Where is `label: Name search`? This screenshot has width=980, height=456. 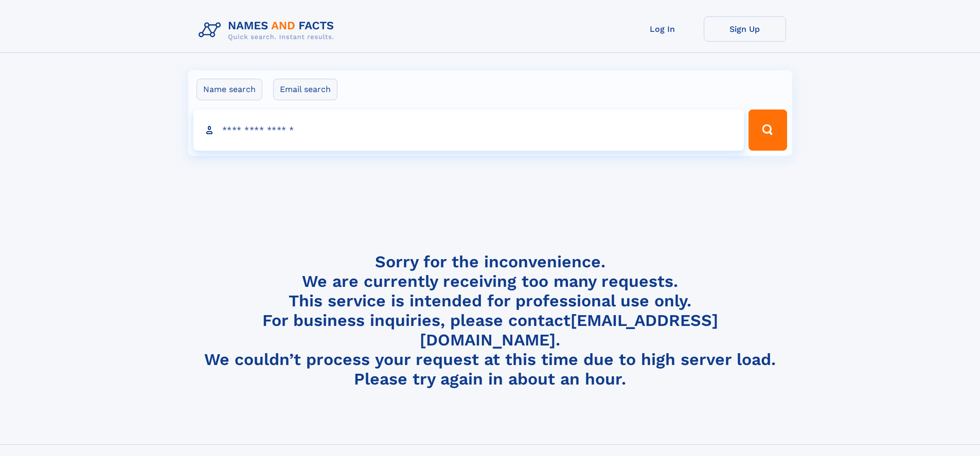 label: Name search is located at coordinates (229, 90).